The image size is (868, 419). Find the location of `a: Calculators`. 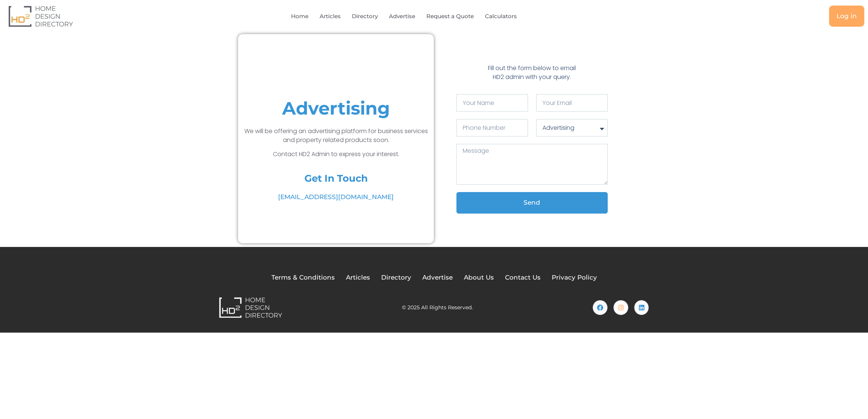

a: Calculators is located at coordinates (501, 17).